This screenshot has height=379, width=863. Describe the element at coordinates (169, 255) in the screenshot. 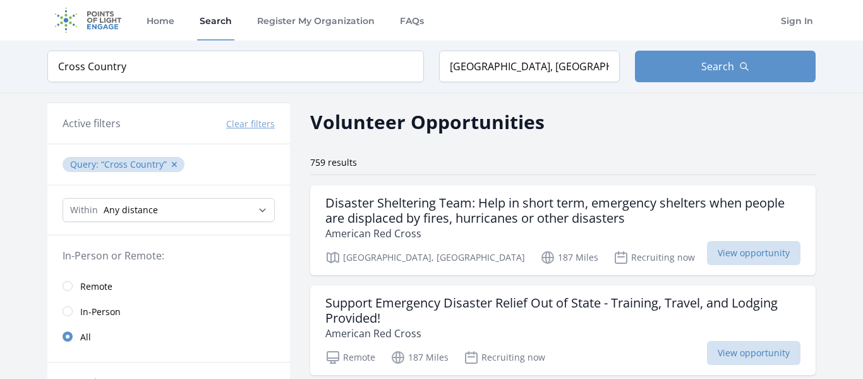

I see `legend: In-Person or Remote:` at that location.